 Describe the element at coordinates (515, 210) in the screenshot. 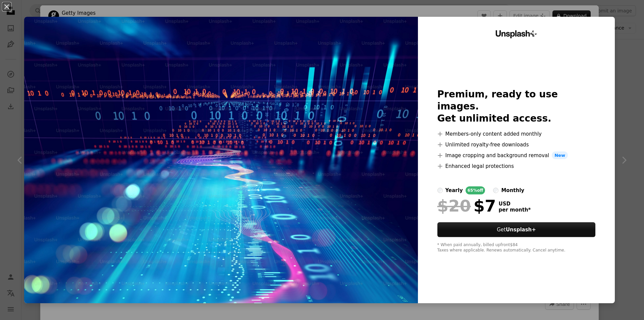

I see `span: per month *` at that location.